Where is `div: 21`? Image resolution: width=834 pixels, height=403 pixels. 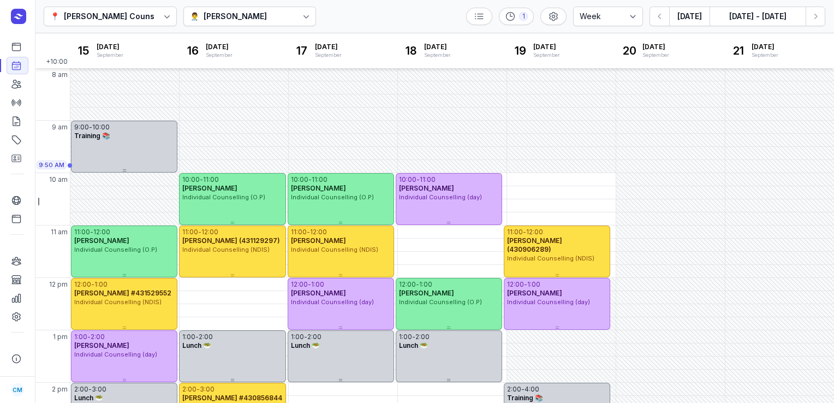
div: 21 is located at coordinates (739, 51).